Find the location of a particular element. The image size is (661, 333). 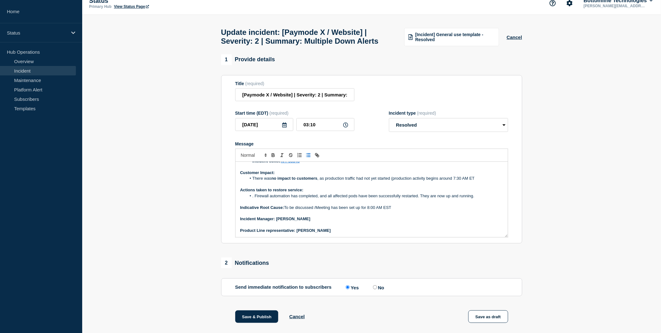

input: HH:MM is located at coordinates (325, 124).